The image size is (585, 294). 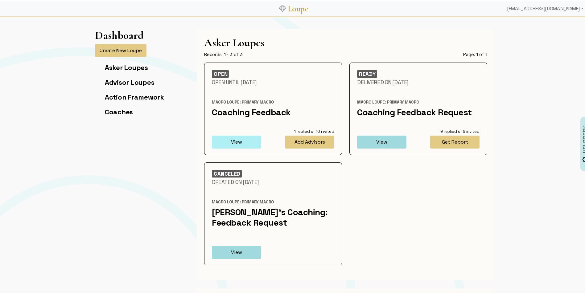 What do you see at coordinates (306, 131) in the screenshot?
I see `div: 1 replied of 10 invited` at bounding box center [306, 131].